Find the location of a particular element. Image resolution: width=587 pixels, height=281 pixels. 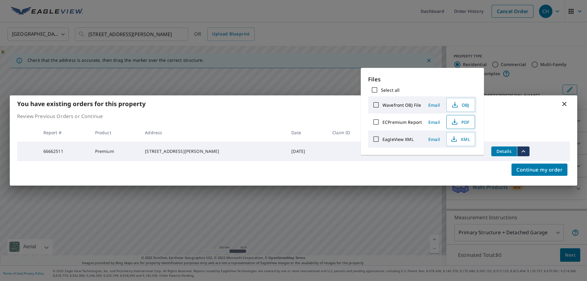

button: detailsBtn-66662511 is located at coordinates (504, 151).